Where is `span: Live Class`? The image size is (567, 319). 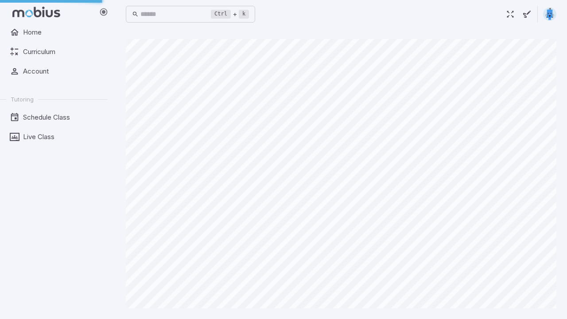 span: Live Class is located at coordinates (62, 137).